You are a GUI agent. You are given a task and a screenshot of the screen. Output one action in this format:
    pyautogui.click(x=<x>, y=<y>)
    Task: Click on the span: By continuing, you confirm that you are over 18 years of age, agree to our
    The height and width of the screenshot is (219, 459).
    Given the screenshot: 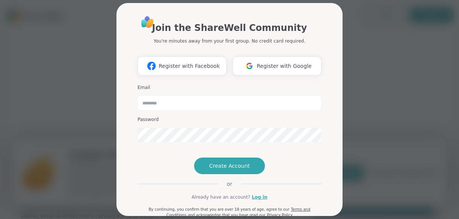 What is the action you would take?
    pyautogui.click(x=219, y=209)
    